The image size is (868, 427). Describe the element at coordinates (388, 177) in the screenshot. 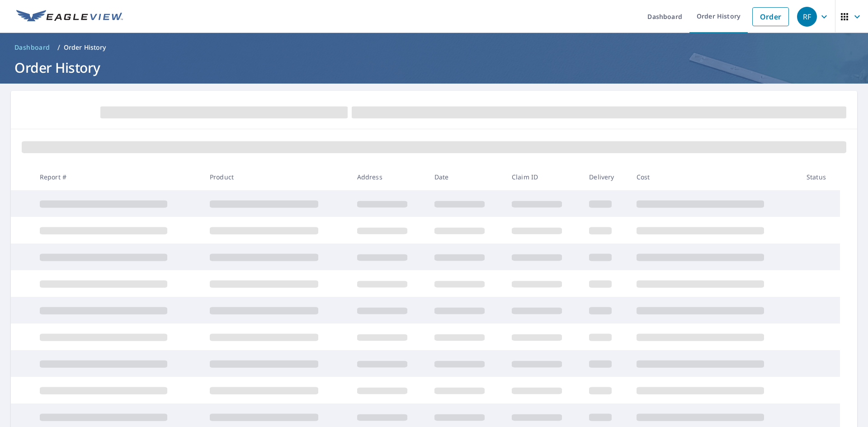

I see `th: Address` at that location.